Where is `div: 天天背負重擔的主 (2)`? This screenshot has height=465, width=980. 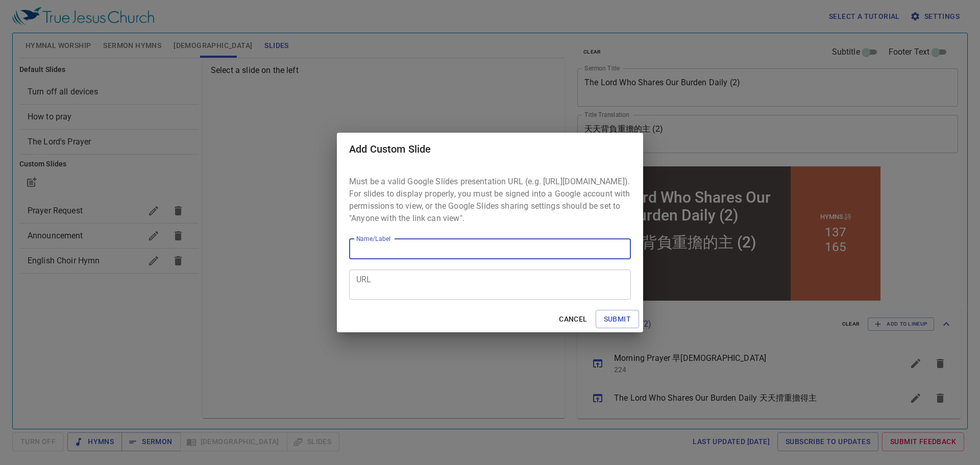
div: 天天背負重擔的主 (2) is located at coordinates (110, 79).